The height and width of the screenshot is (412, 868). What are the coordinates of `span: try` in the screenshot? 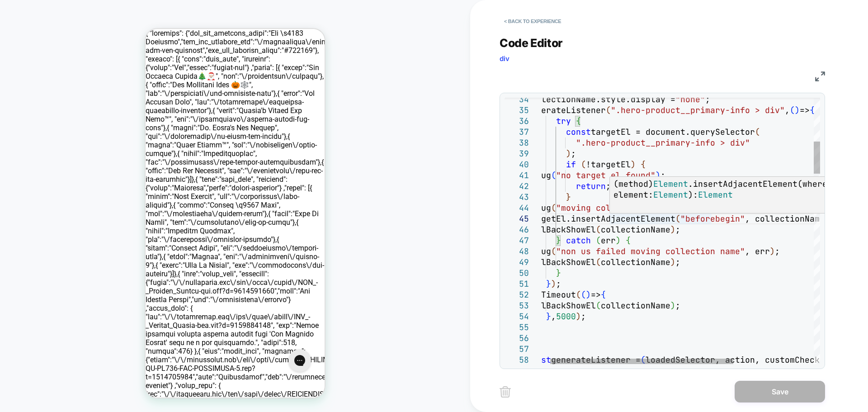 It's located at (563, 121).